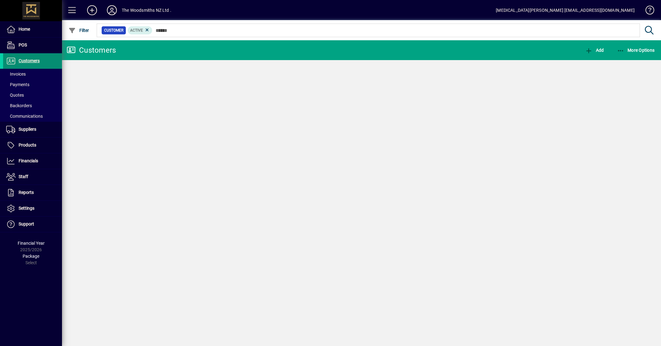  Describe the element at coordinates (24, 29) in the screenshot. I see `span: Home` at that location.